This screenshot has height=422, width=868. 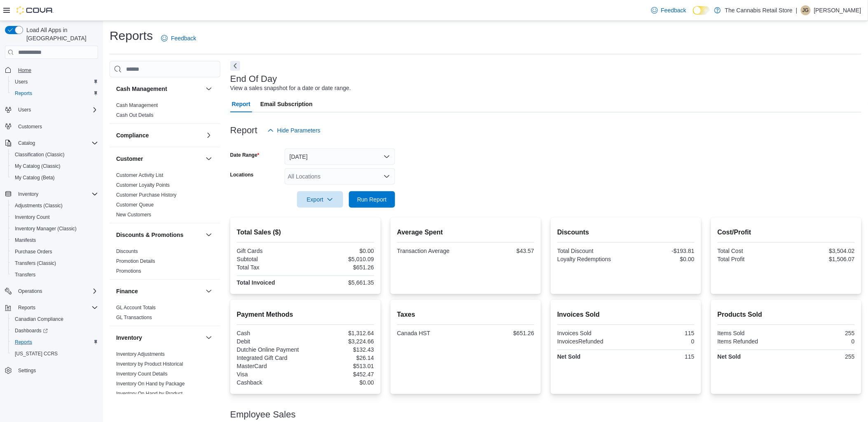 What do you see at coordinates (127, 292) in the screenshot?
I see `h3: Finance` at bounding box center [127, 292].